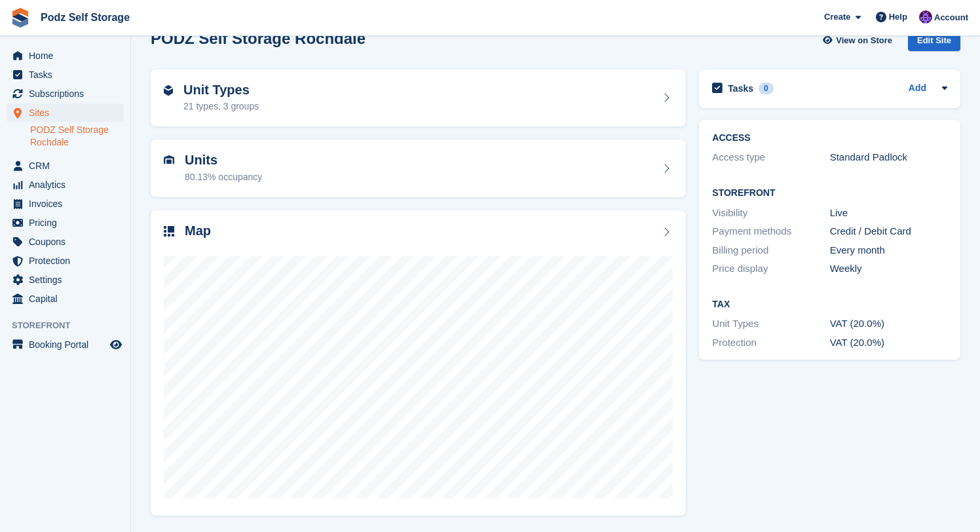 This screenshot has width=980, height=532. What do you see at coordinates (169, 231) in the screenshot?
I see `img: map-icn-33ee37083ee616e46c38cad1a60f524a97daa1e2b2c8c0bc3eb3415660979fc1.svg` at bounding box center [169, 231].